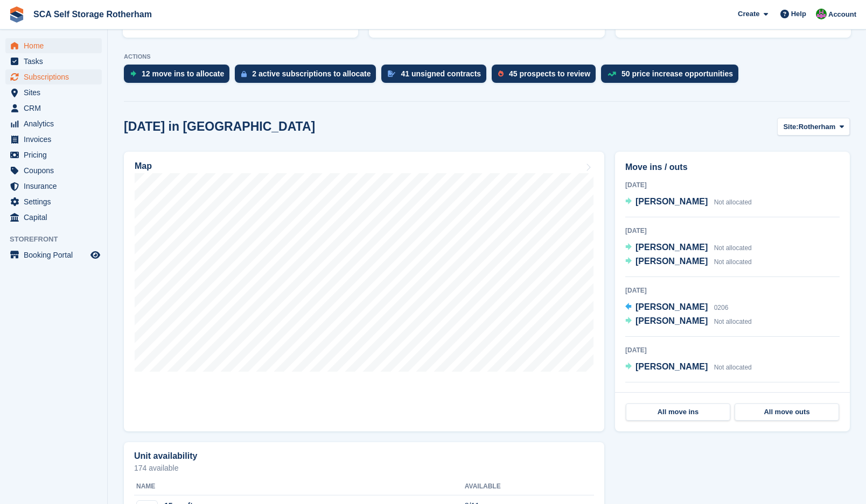 The height and width of the screenshot is (504, 866). I want to click on img: active_subscription_to_allocate_icon-d502201f5373d7db506a760aba3b589e785aa758c864c3986d89f69b8ff3..., so click(244, 74).